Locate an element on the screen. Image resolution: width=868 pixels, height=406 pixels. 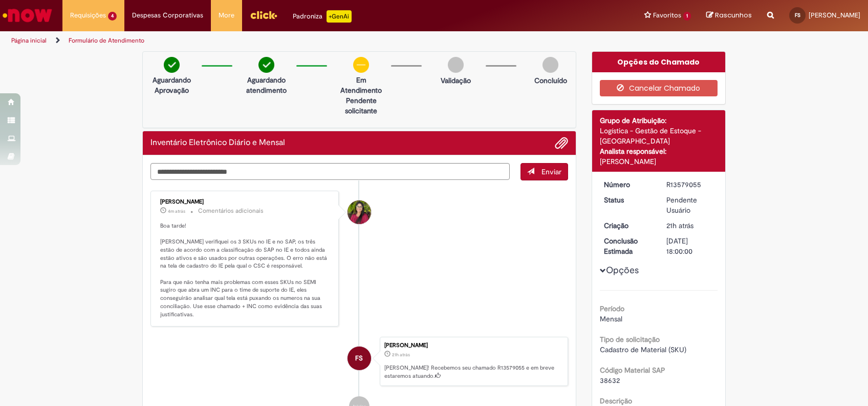
b: Período is located at coordinates (612, 308).